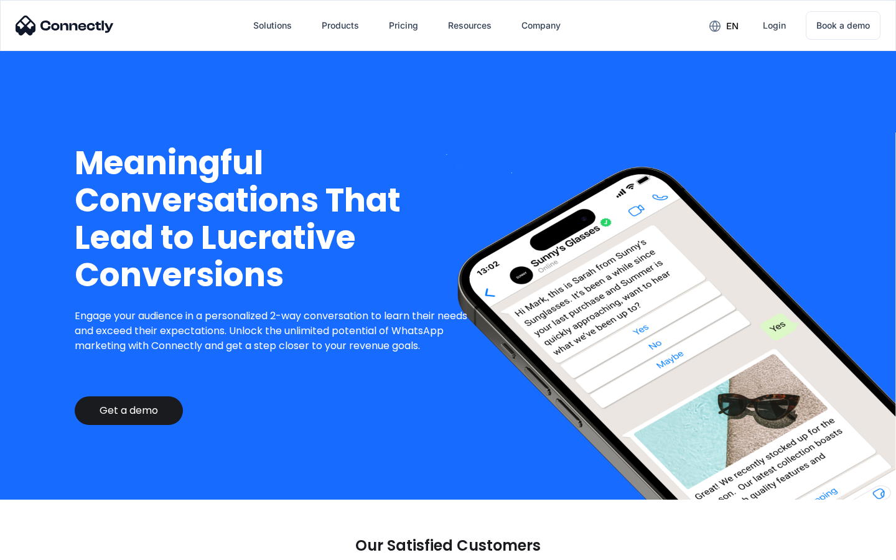 This screenshot has width=896, height=560. I want to click on a: Get a demo, so click(129, 411).